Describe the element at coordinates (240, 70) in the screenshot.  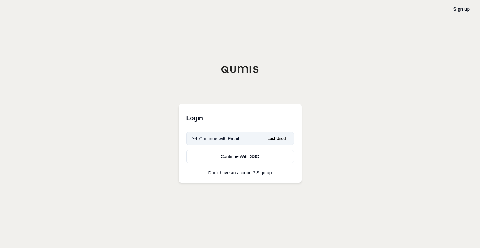
I see `img: Qumis` at that location.